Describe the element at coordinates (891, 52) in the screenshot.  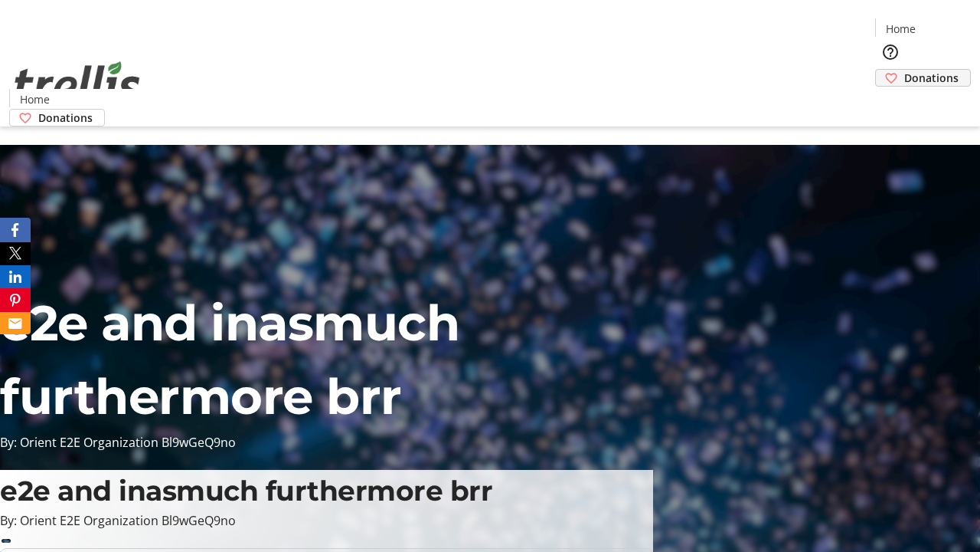
I see `button: Help` at that location.